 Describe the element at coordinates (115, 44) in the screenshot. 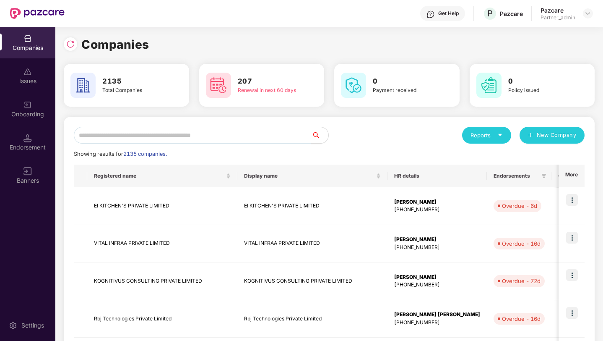

I see `h1: Companies` at that location.